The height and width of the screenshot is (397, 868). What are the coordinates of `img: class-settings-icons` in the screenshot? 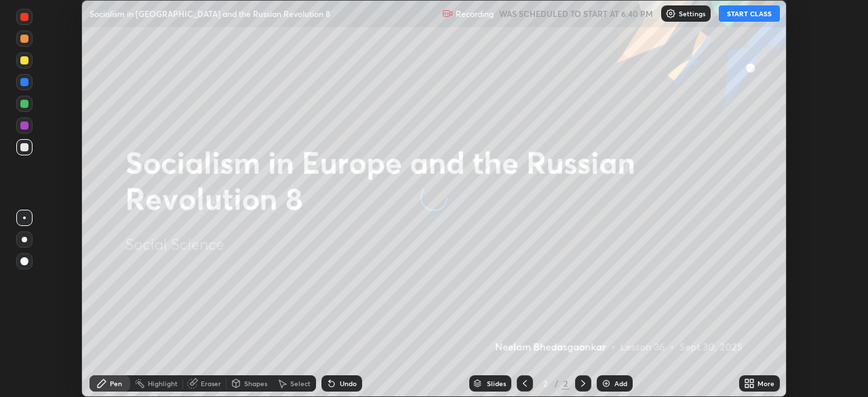 It's located at (671, 13).